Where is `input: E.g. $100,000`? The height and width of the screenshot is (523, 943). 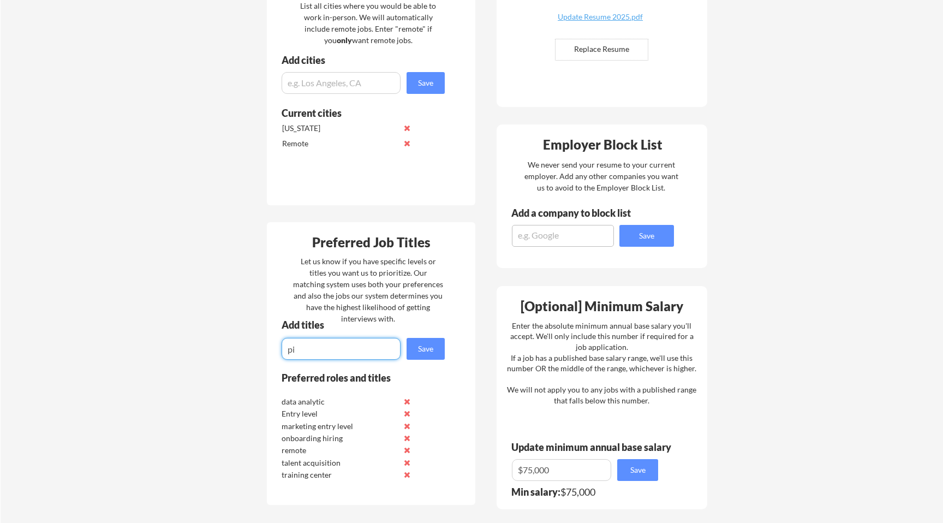 input: E.g. $100,000 is located at coordinates (562, 470).